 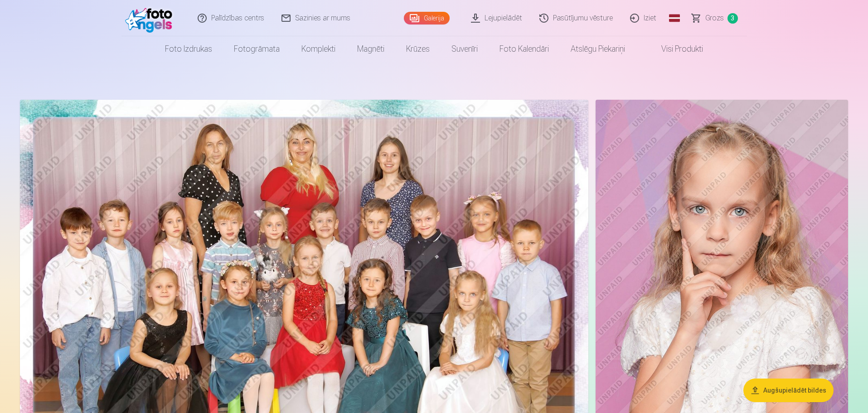 I want to click on a: Fotogrāmata, so click(x=257, y=49).